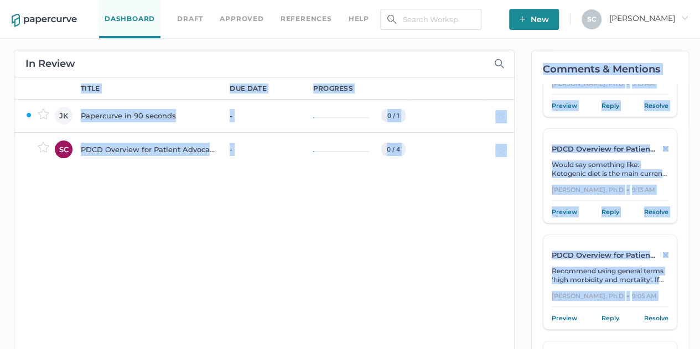 This screenshot has height=349, width=700. Describe the element at coordinates (392, 19) in the screenshot. I see `img: search.bf03fe8b.svg` at that location.